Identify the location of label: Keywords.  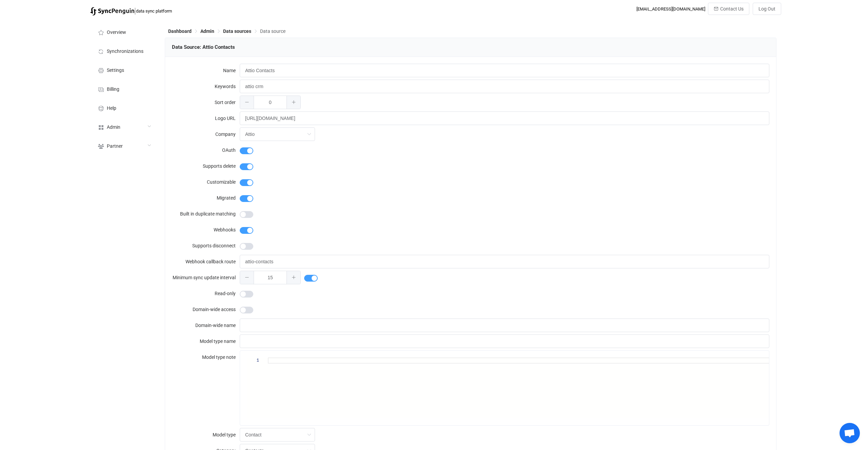
(206, 86).